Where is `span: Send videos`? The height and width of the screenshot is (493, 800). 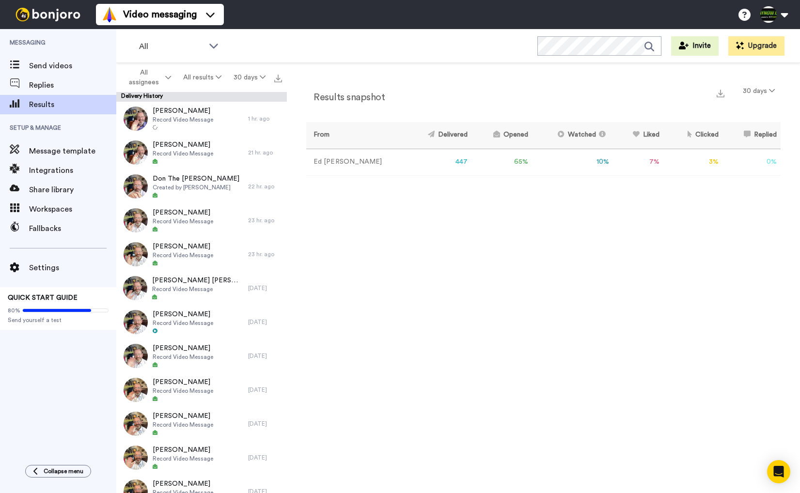 span: Send videos is located at coordinates (73, 66).